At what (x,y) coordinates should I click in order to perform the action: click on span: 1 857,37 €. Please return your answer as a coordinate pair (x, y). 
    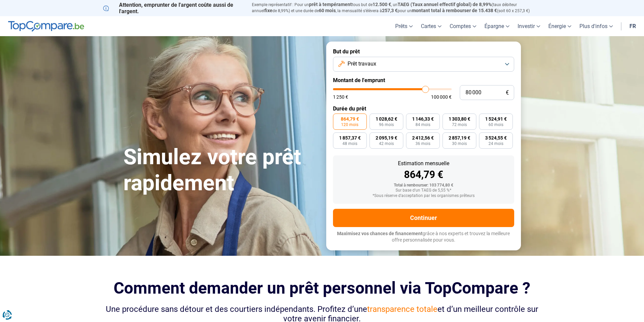
    Looking at the image, I should click on (350, 138).